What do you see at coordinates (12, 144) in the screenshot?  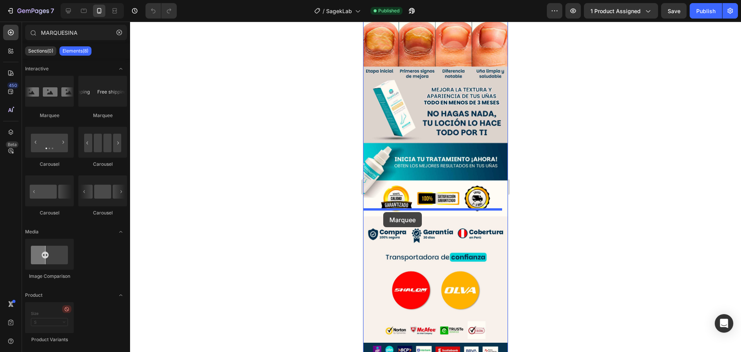 I see `div: Beta` at bounding box center [12, 144].